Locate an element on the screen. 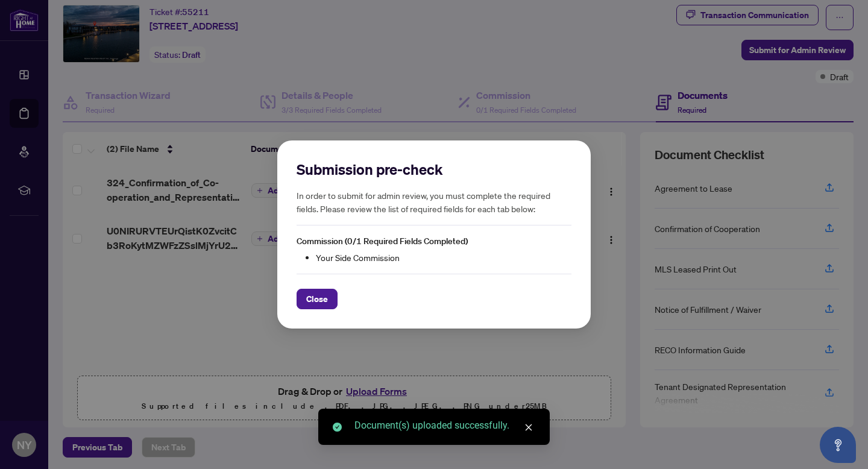 Image resolution: width=868 pixels, height=469 pixels. span: close is located at coordinates (529, 428).